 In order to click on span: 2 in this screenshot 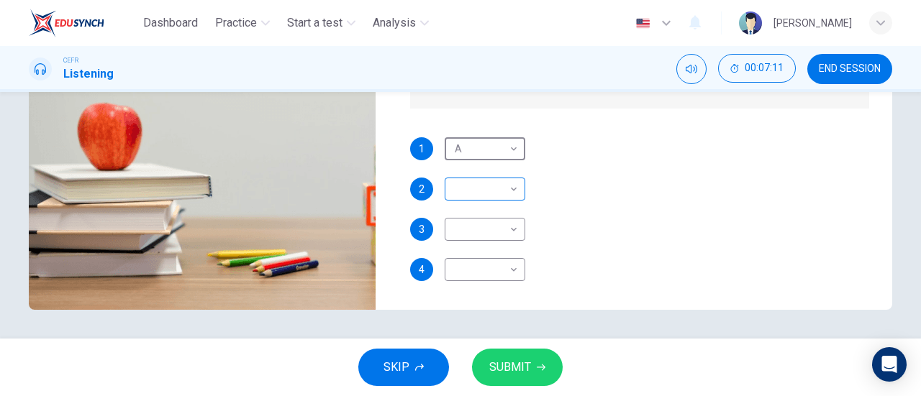, I will do `click(421, 189)`.